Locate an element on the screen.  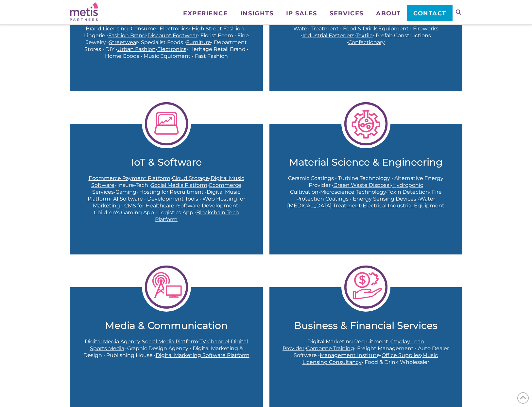
span: About is located at coordinates (388, 14).